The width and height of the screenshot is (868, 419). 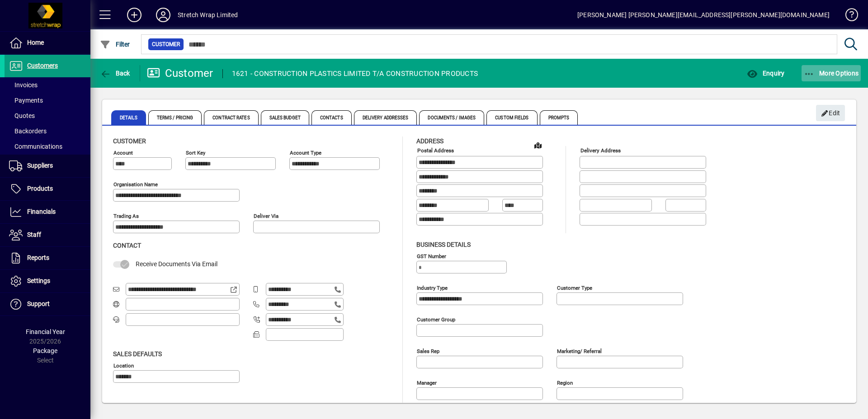 What do you see at coordinates (129, 117) in the screenshot?
I see `span: Details` at bounding box center [129, 117].